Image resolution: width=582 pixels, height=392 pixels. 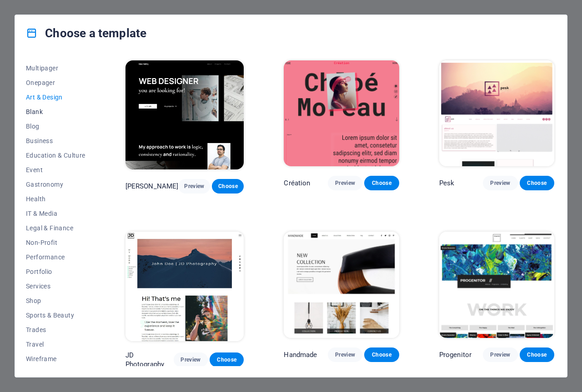 I want to click on span: Sports & Beauty, so click(x=55, y=316).